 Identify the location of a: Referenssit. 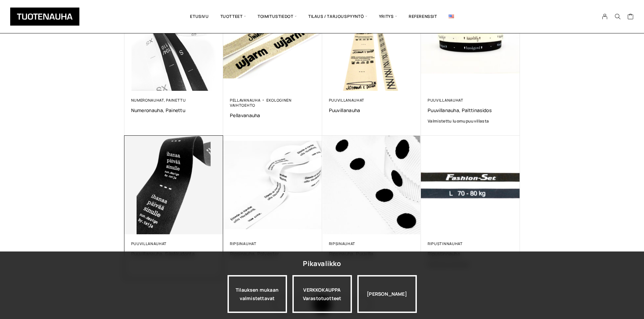
(423, 16).